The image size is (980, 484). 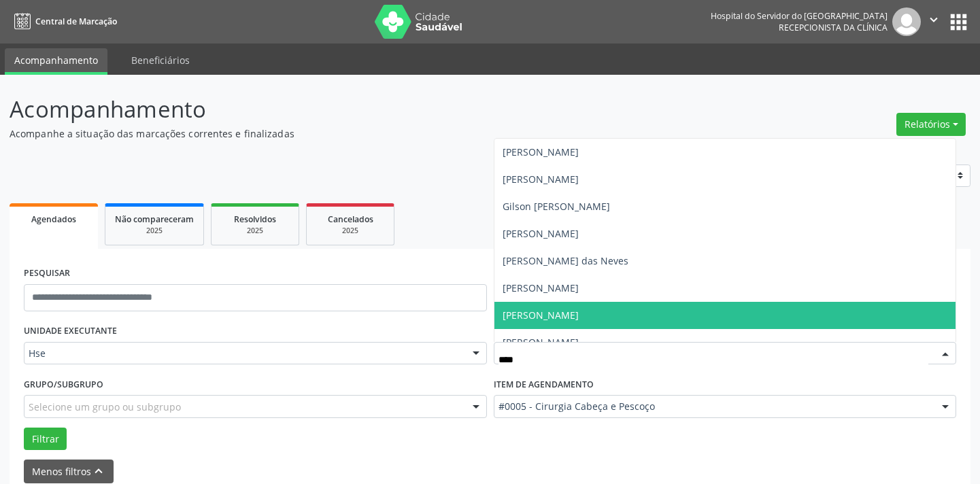 What do you see at coordinates (713, 407) in the screenshot?
I see `span: #0005 - Cirurgia Cabeça e Pescoço` at bounding box center [713, 407].